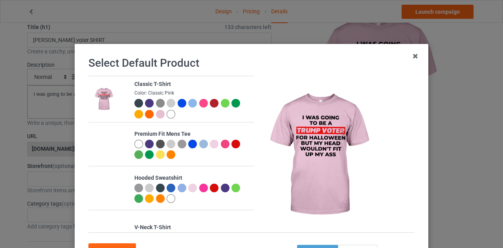 The image size is (503, 248). What do you see at coordinates (192, 228) in the screenshot?
I see `div: V-Neck T-Shirt` at bounding box center [192, 228].